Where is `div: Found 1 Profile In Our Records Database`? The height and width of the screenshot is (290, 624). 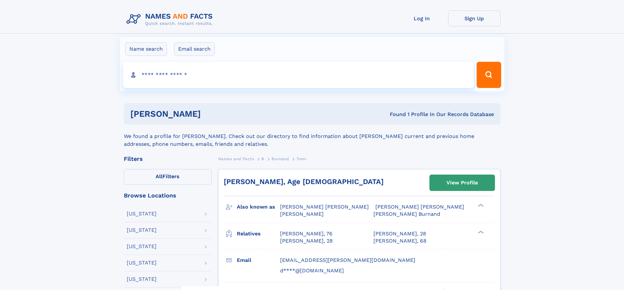
div: Found 1 Profile In Our Records Database is located at coordinates (394, 115).